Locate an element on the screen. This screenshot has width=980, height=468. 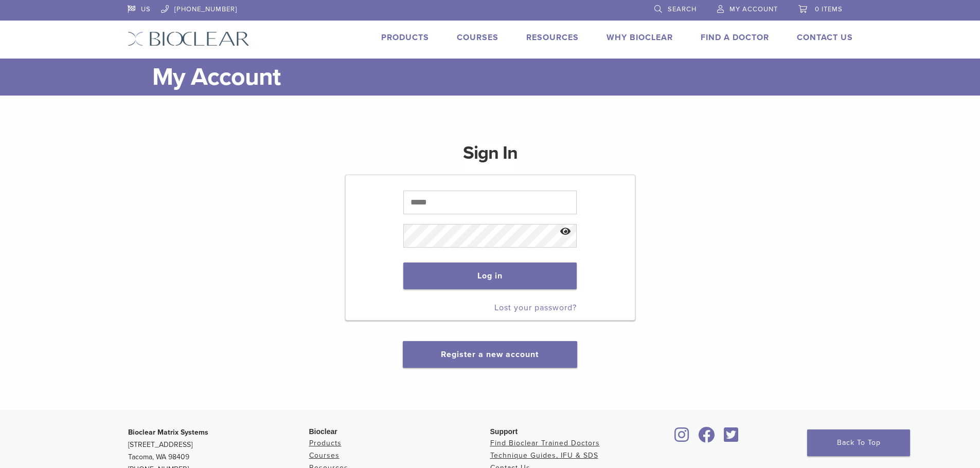
span: Support is located at coordinates (504, 432).